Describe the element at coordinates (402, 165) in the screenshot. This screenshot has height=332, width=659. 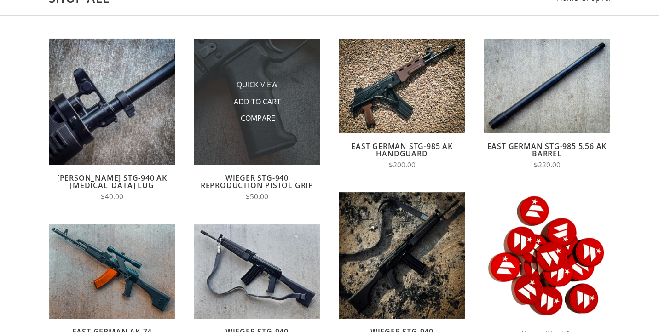
I see `span: $200.00` at that location.